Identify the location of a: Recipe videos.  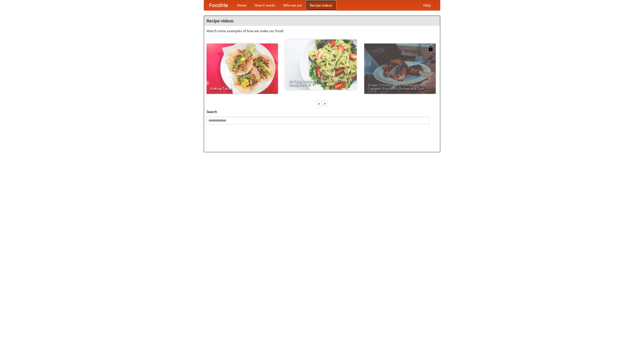
(321, 5).